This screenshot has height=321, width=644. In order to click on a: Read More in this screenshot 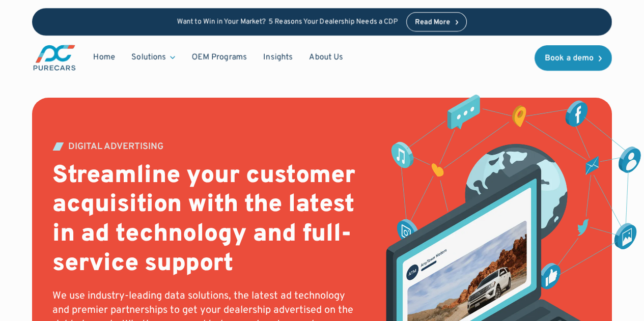, I will do `click(437, 22)`.